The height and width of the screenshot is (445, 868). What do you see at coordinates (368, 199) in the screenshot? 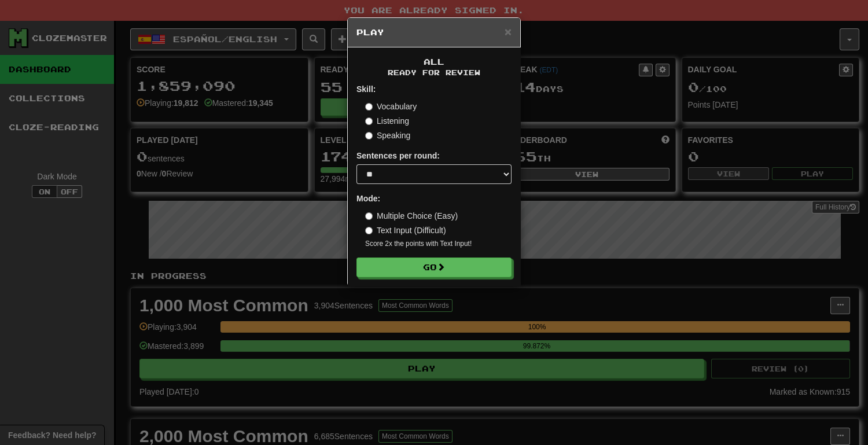
I see `strong: Mode:` at bounding box center [368, 199].